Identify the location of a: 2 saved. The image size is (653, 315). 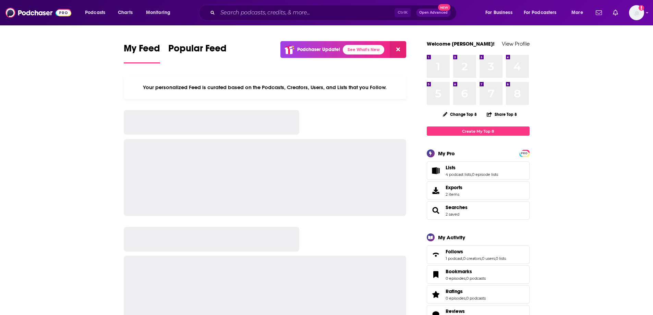
(452, 214).